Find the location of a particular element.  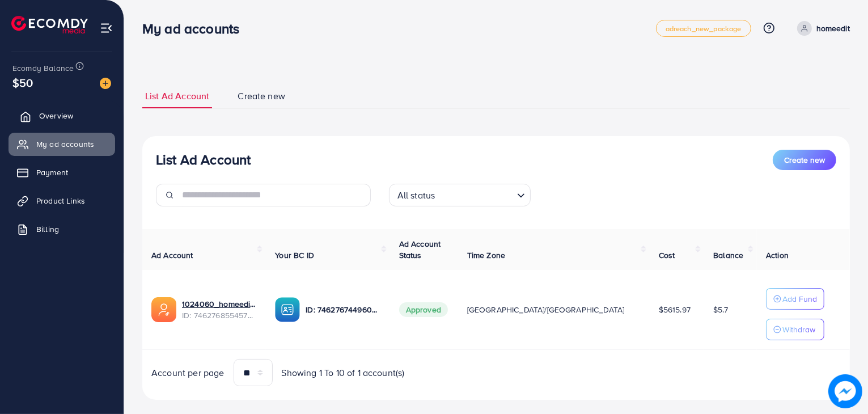

span: Ad Account is located at coordinates (173, 255).